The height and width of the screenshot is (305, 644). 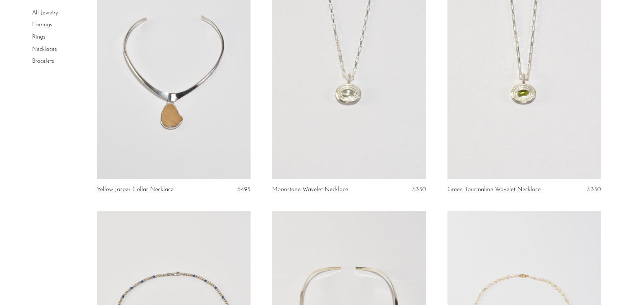 What do you see at coordinates (42, 25) in the screenshot?
I see `a: Earrings` at bounding box center [42, 25].